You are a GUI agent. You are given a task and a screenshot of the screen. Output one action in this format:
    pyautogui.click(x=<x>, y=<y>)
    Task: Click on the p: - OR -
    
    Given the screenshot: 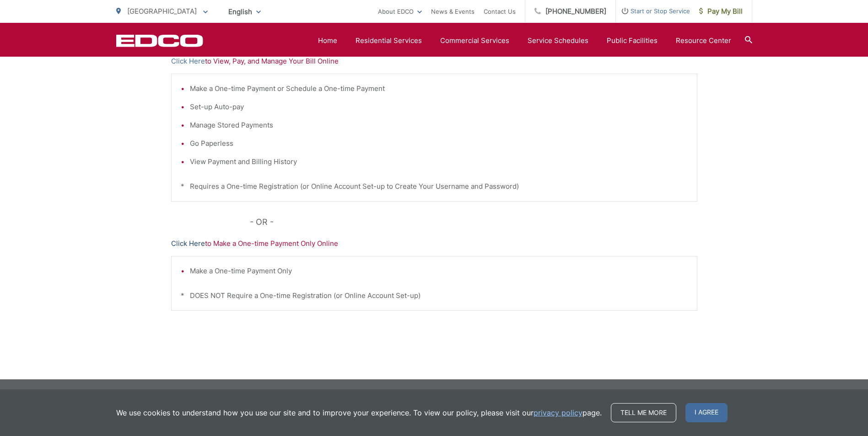 What is the action you would take?
    pyautogui.click(x=473, y=222)
    